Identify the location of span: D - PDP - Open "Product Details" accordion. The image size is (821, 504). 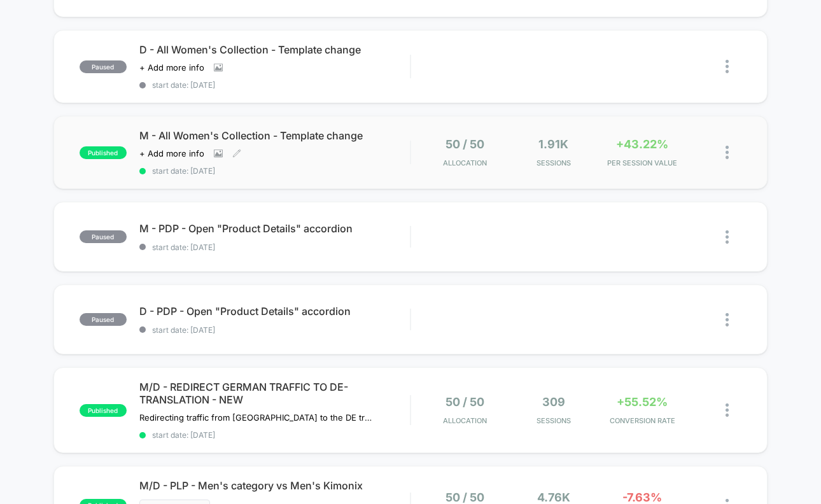
(274, 311).